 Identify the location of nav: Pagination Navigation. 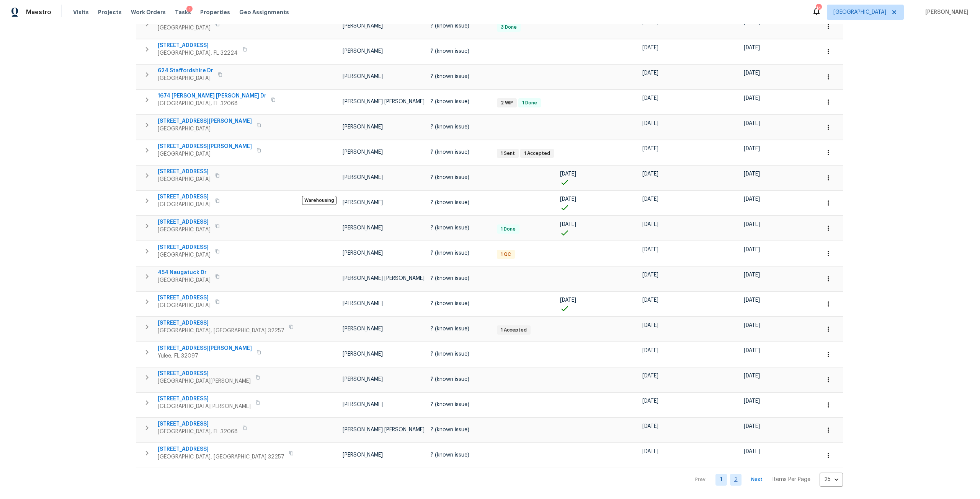
(765, 480).